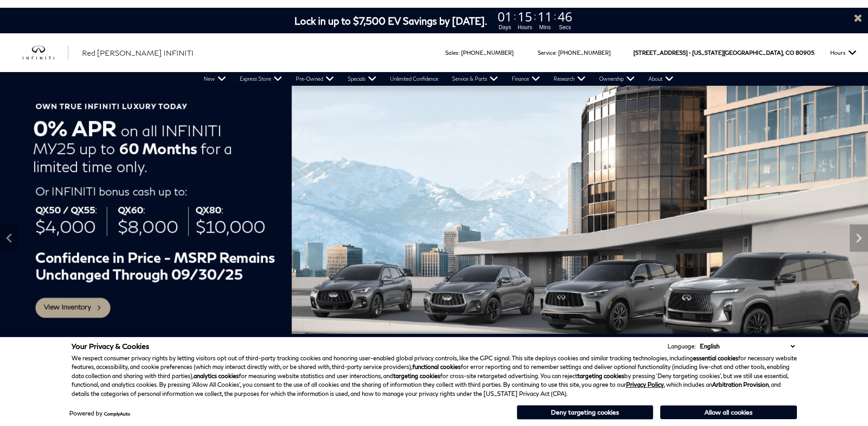  What do you see at coordinates (525, 16) in the screenshot?
I see `span: 15` at bounding box center [525, 16].